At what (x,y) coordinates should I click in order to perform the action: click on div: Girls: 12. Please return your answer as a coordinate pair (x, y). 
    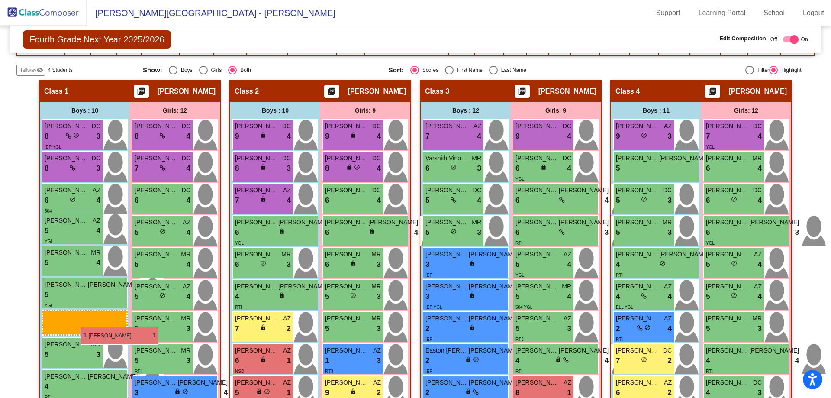
    Looking at the image, I should click on (175, 110).